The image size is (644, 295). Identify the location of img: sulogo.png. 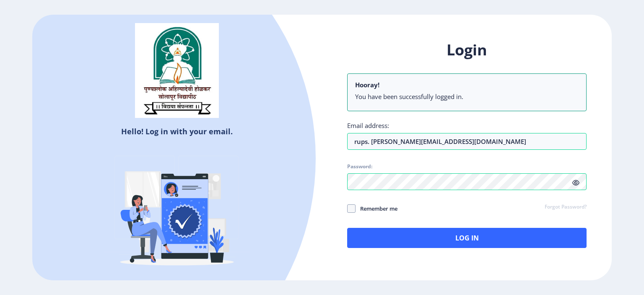
(177, 70).